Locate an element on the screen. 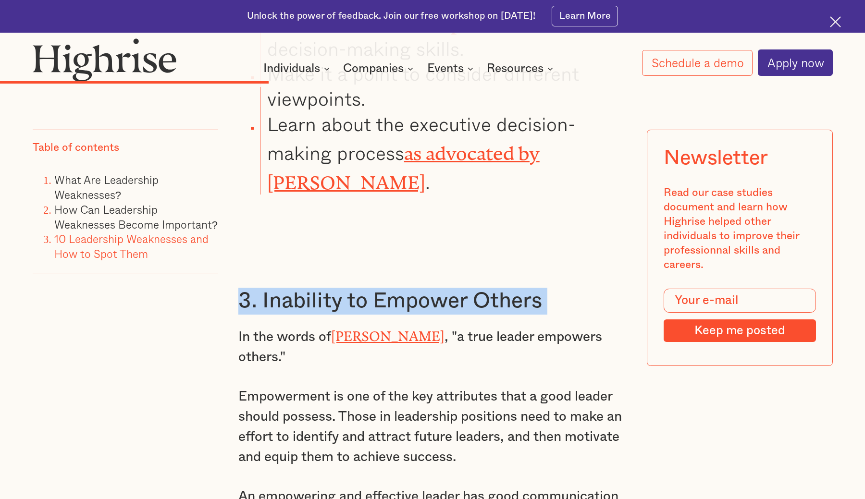  a: Apply now is located at coordinates (795, 62).